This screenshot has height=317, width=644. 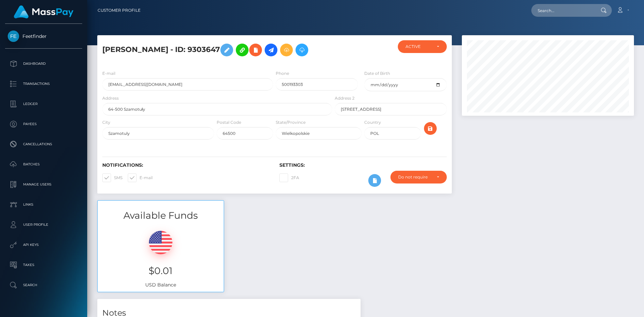 I want to click on a: Batches, so click(x=44, y=164).